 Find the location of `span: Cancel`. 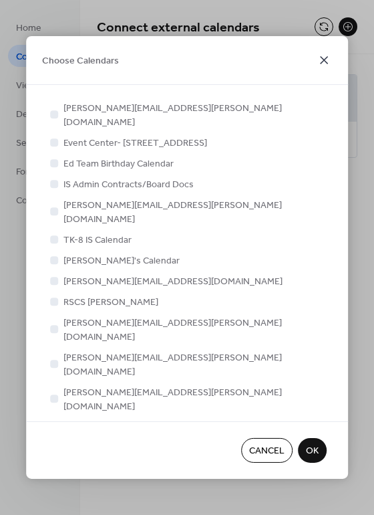

span: Cancel is located at coordinates (267, 451).